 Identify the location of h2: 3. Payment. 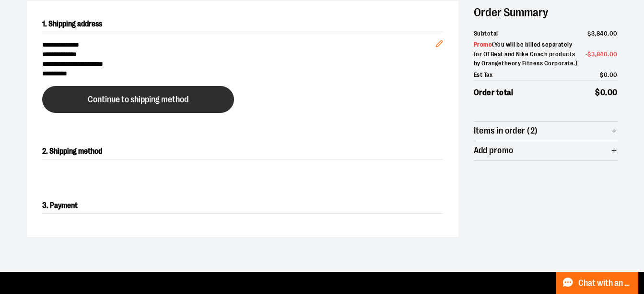
(242, 205).